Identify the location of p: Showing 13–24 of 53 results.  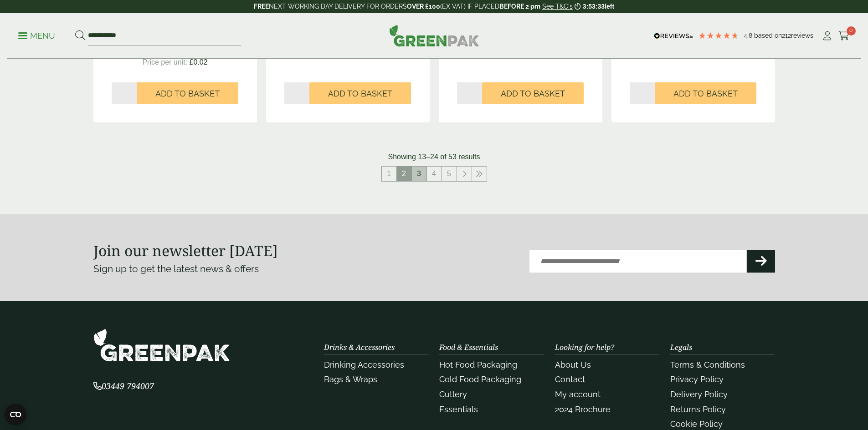
(434, 157).